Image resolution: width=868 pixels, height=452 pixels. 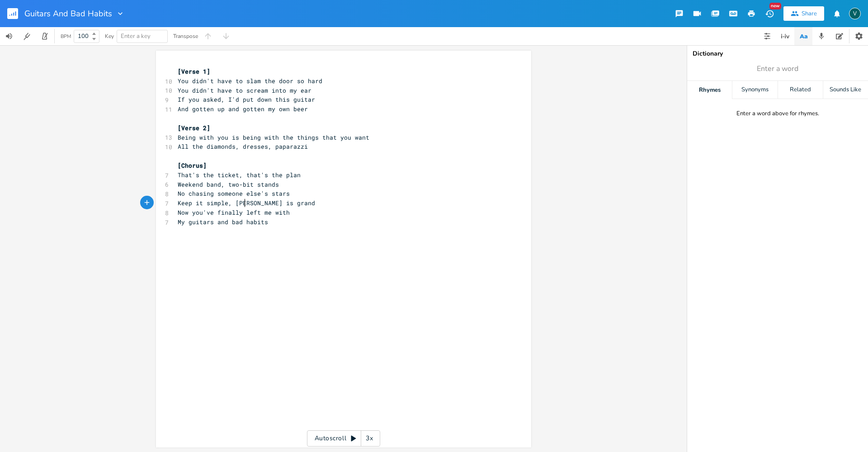 What do you see at coordinates (194, 128) in the screenshot?
I see `span: [Verse 2]` at bounding box center [194, 128].